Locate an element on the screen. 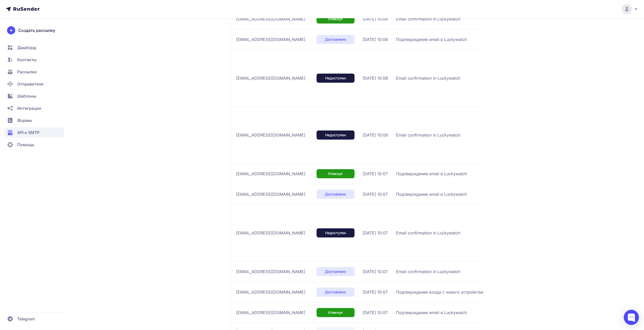 This screenshot has width=644, height=330. span: Отправители is located at coordinates (30, 84).